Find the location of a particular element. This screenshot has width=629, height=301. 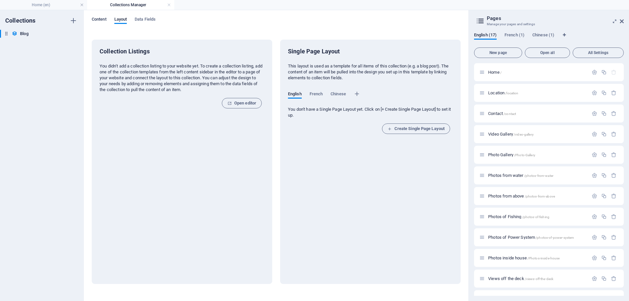

button: New page is located at coordinates (498, 53).